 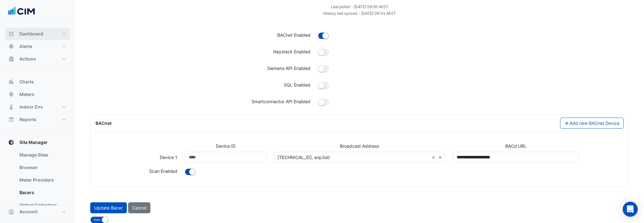 I want to click on button: Meters, so click(x=38, y=94).